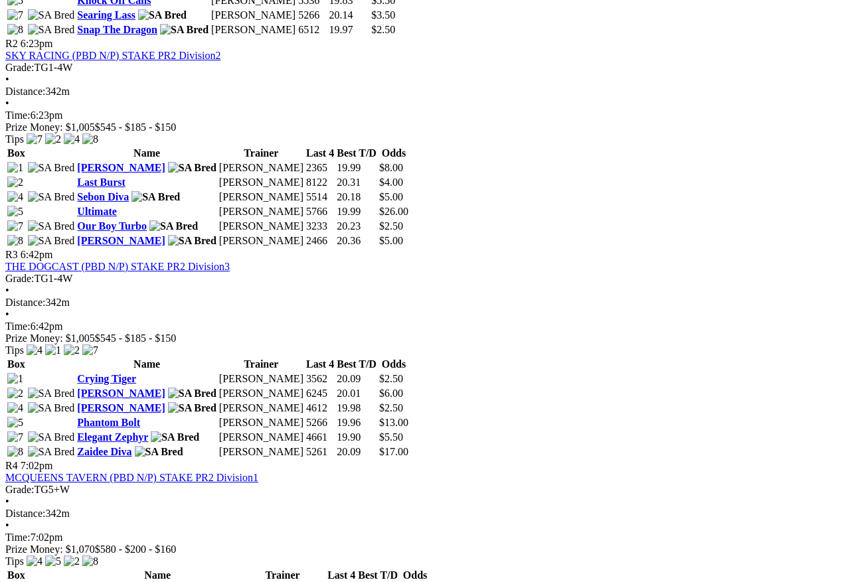 Image resolution: width=850 pixels, height=582 pixels. I want to click on td: 20.36, so click(356, 241).